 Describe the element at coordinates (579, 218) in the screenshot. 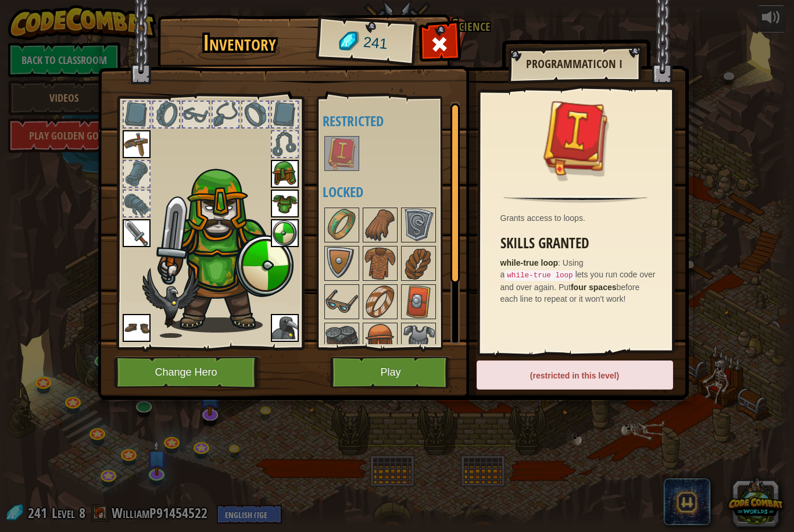

I see `div: Grants access to loops.` at that location.